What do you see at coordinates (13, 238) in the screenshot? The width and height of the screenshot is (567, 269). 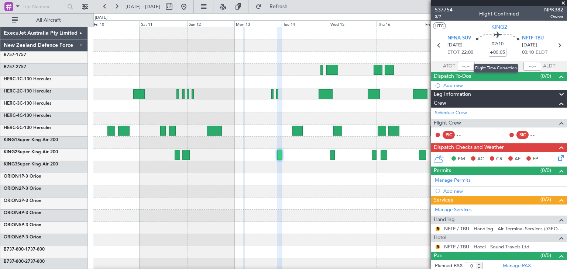 I see `span: ORION6` at bounding box center [13, 238].